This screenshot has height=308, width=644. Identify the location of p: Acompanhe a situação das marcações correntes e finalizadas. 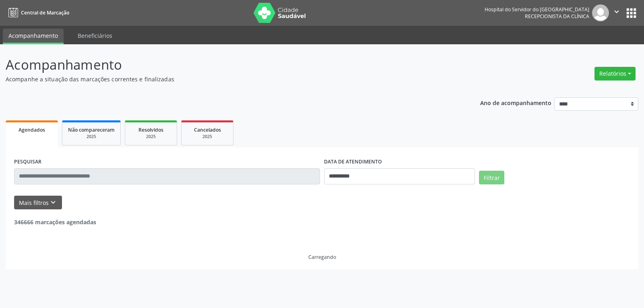
(227, 79).